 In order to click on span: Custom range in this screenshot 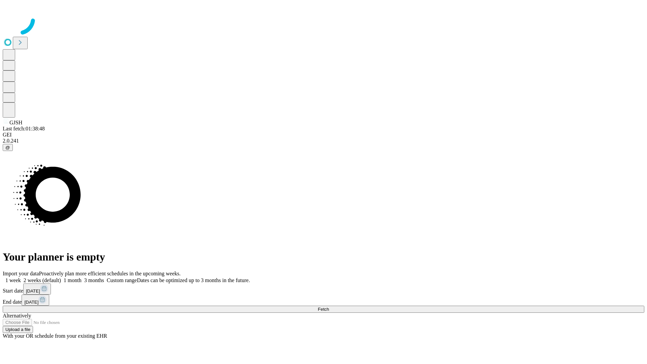, I will do `click(122, 280)`.